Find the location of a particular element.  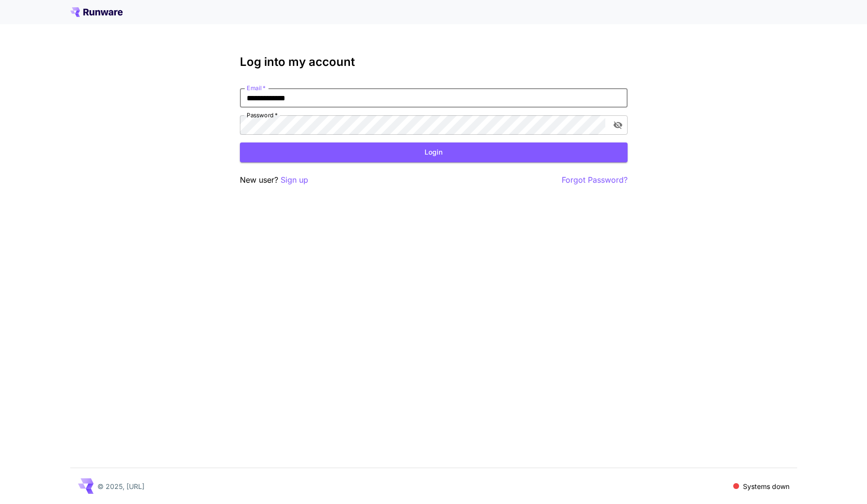

button: toggle password visibility is located at coordinates (618, 125).